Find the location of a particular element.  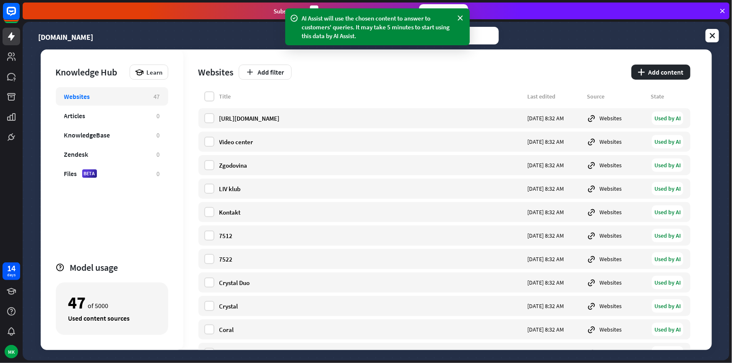

div: Ciklon Plus is located at coordinates (371, 353).